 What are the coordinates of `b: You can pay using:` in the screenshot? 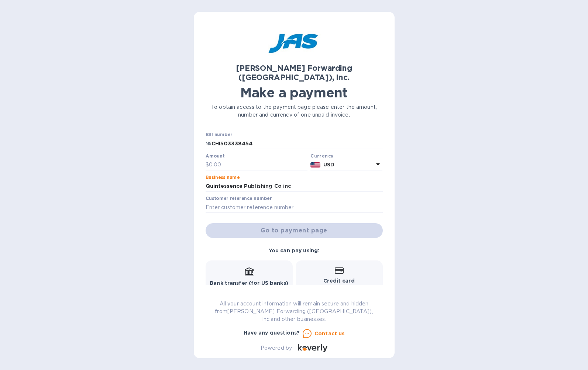 It's located at (294, 250).